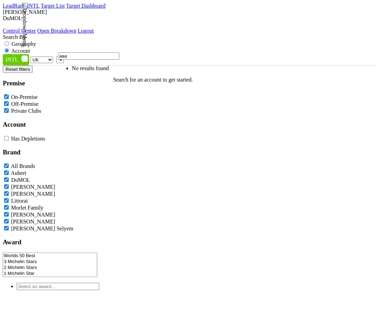 Image resolution: width=380 pixels, height=330 pixels. I want to click on h3: Premise, so click(51, 83).